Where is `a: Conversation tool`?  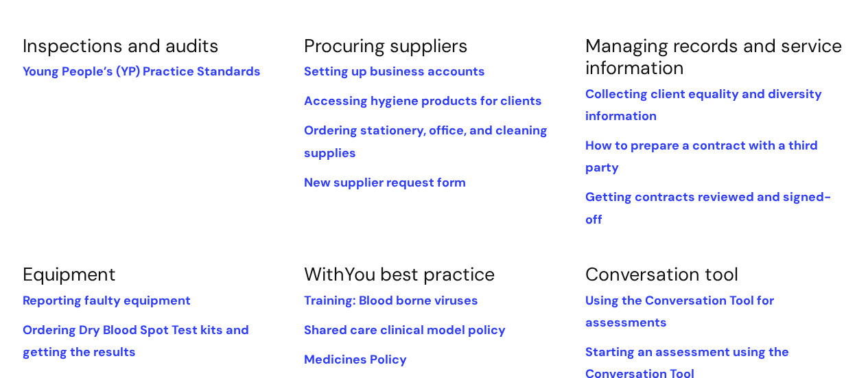
a: Conversation tool is located at coordinates (661, 274).